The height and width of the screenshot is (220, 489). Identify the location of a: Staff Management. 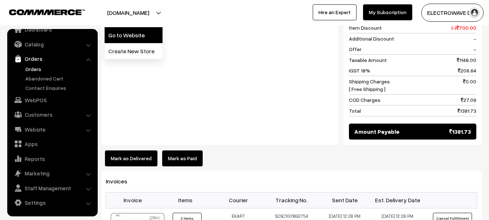
(52, 188).